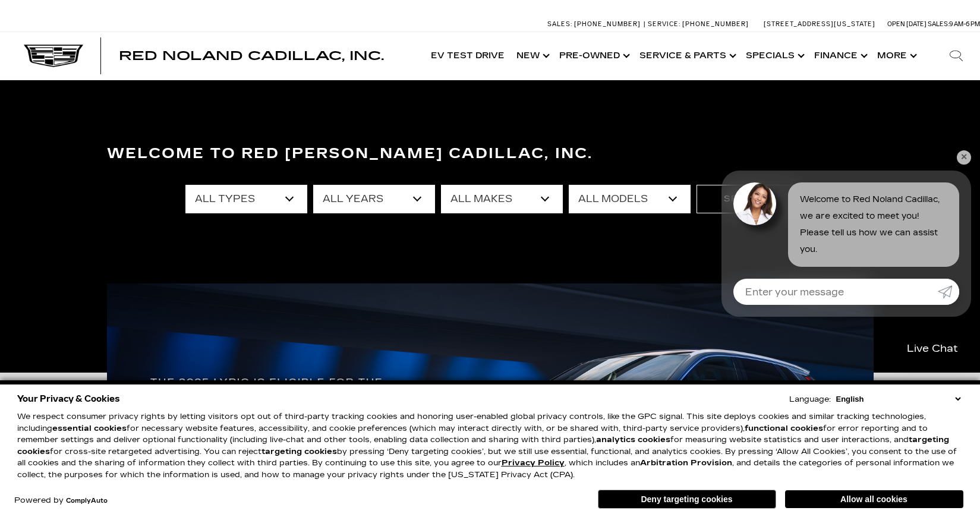  I want to click on button: Deny targeting cookies, so click(687, 499).